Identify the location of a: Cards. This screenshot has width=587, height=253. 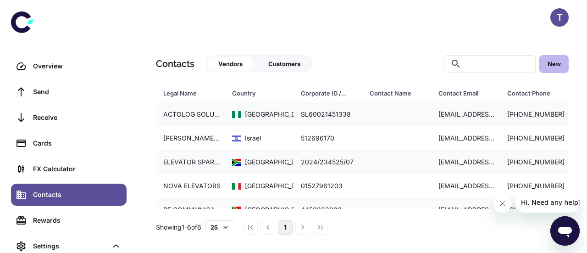
(69, 143).